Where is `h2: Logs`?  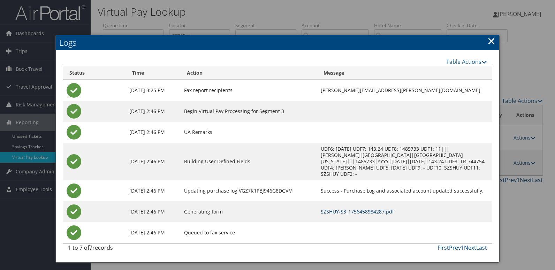
h2: Logs is located at coordinates (277, 43).